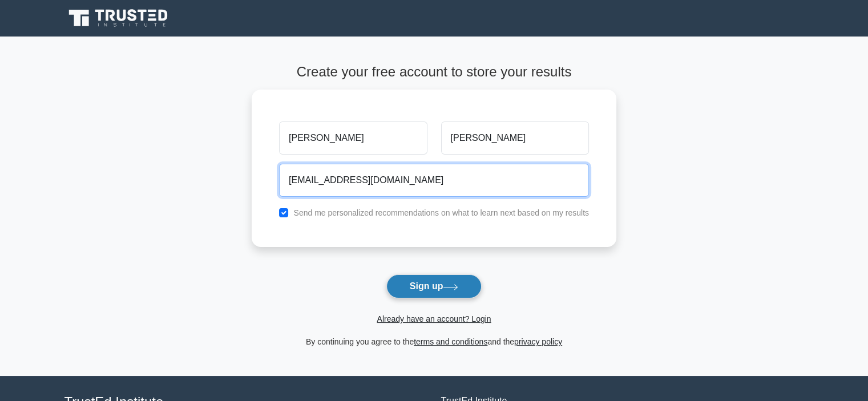  I want to click on button: Sign up, so click(434, 287).